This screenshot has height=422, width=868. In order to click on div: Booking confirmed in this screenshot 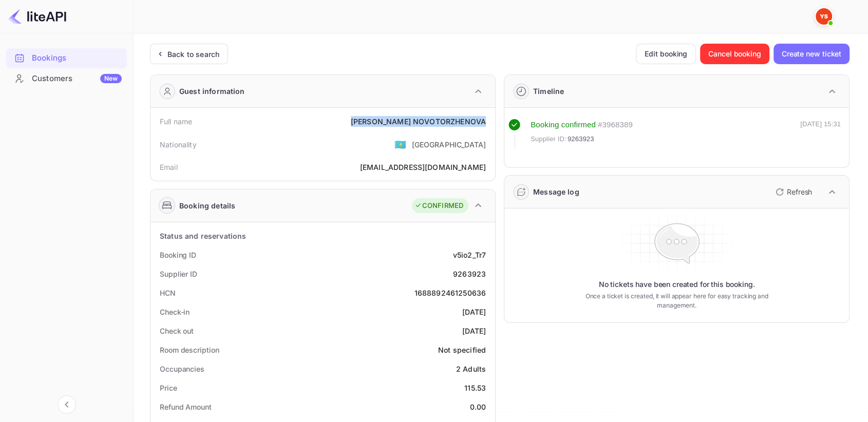, I will do `click(563, 125)`.